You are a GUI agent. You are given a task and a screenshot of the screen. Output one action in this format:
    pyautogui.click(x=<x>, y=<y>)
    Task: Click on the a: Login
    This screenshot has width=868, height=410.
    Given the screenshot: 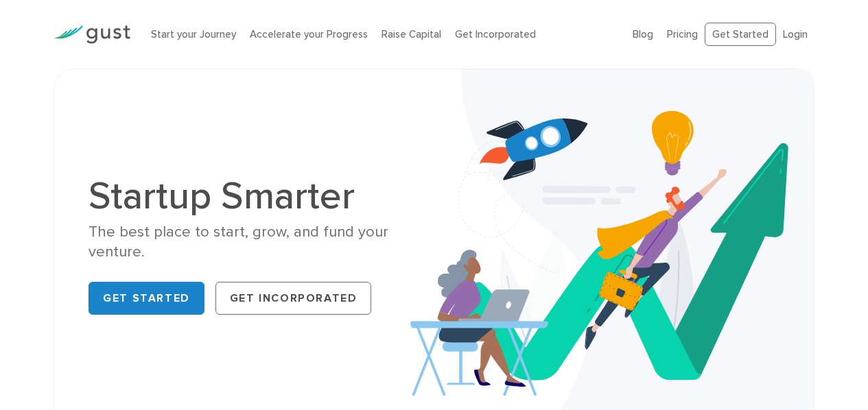 What is the action you would take?
    pyautogui.click(x=795, y=34)
    